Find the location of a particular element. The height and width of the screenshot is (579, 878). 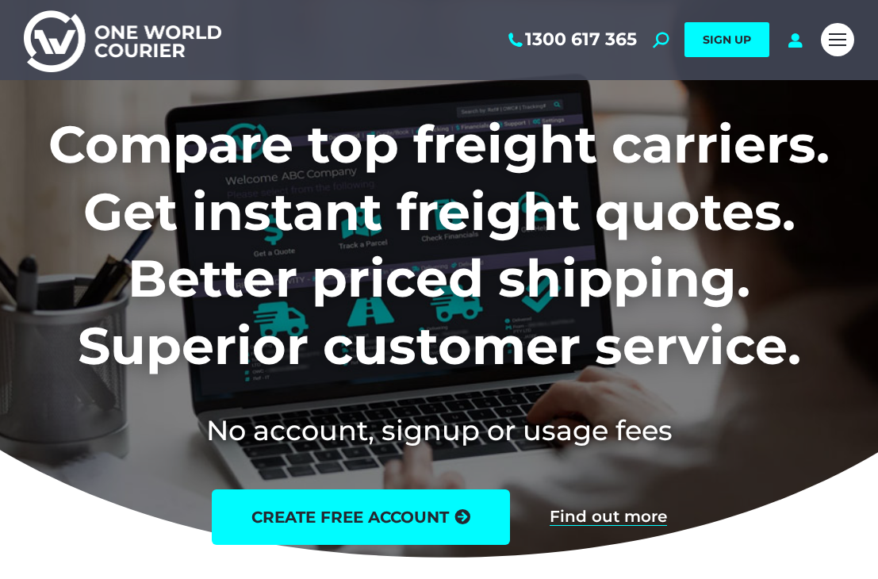

span: SIGN UP is located at coordinates (727, 40).